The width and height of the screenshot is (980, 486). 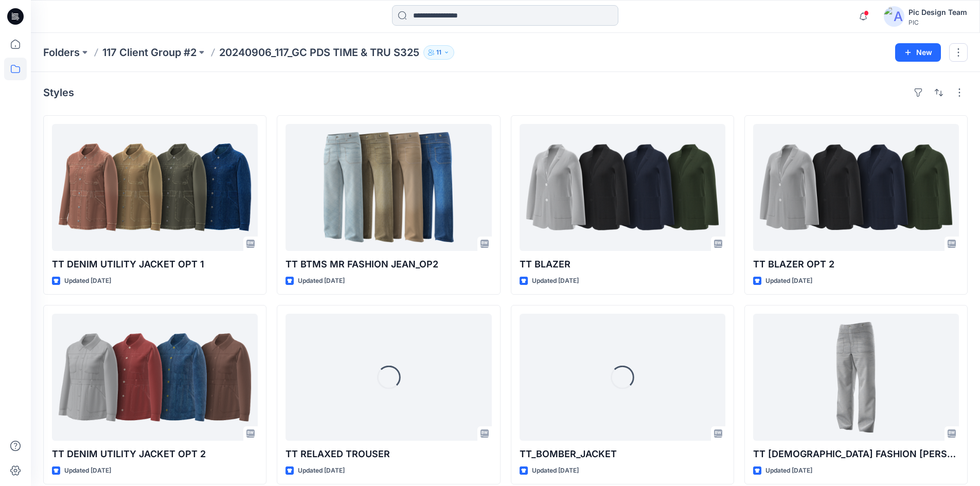 I want to click on p: Folders, so click(x=61, y=52).